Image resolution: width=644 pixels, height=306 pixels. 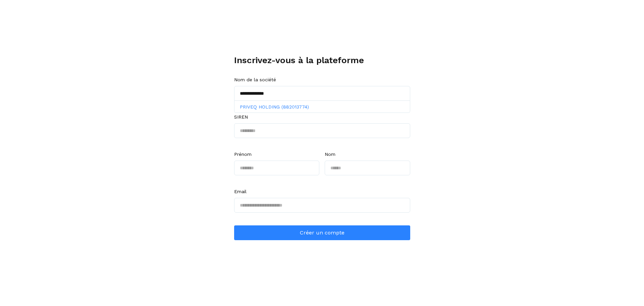 I want to click on button: PRIVEQ HOLDING (882013774), so click(x=322, y=107).